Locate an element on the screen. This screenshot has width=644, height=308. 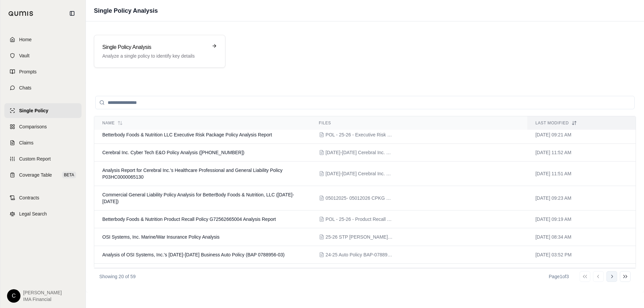
span: POL - 25-26 - Product Recall Policy G72562665004 - Insured Copy.pdf is located at coordinates (359, 219).